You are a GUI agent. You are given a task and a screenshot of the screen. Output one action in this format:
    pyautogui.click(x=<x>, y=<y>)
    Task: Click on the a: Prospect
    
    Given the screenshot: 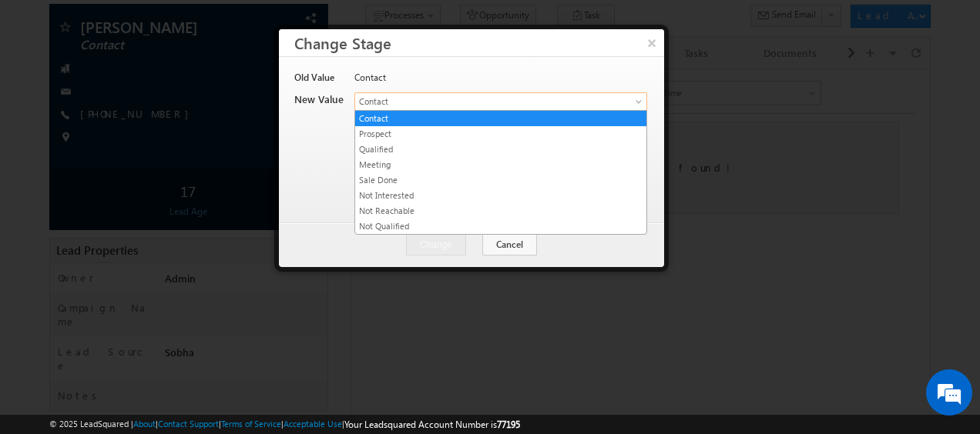 What is the action you would take?
    pyautogui.click(x=501, y=134)
    